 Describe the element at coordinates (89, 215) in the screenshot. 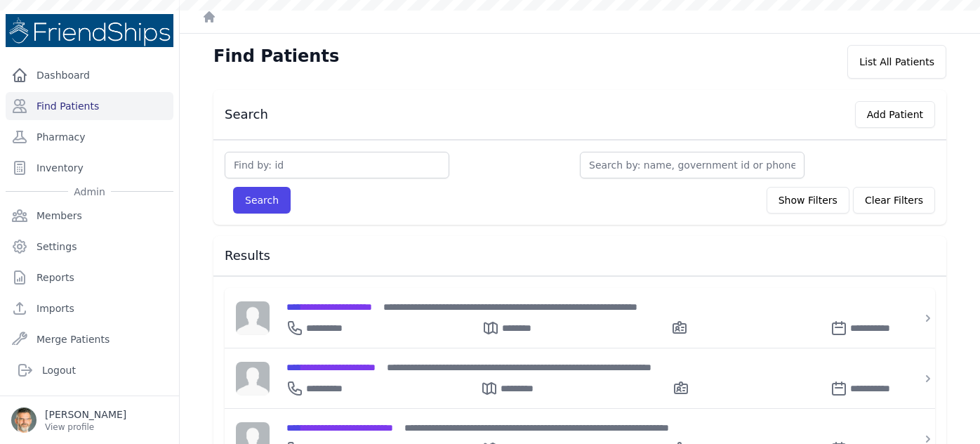

I see `a: Members` at that location.